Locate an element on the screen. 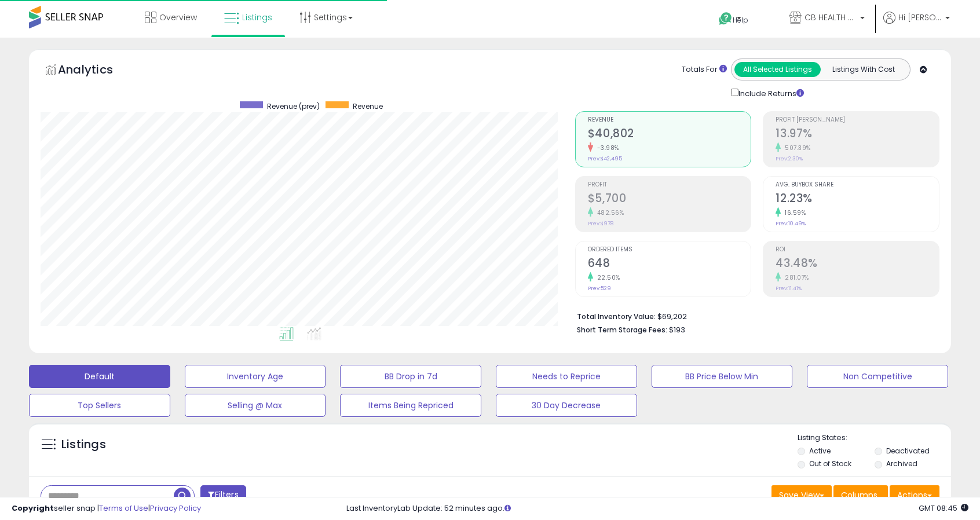 The height and width of the screenshot is (520, 980). span: 2025-08-16 08:45 GMT is located at coordinates (944, 507).